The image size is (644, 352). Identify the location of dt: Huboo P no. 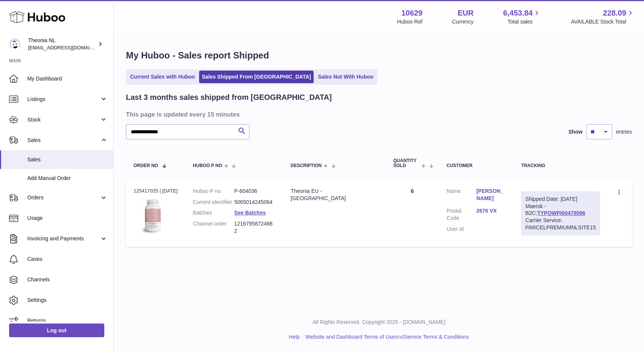
(214, 191).